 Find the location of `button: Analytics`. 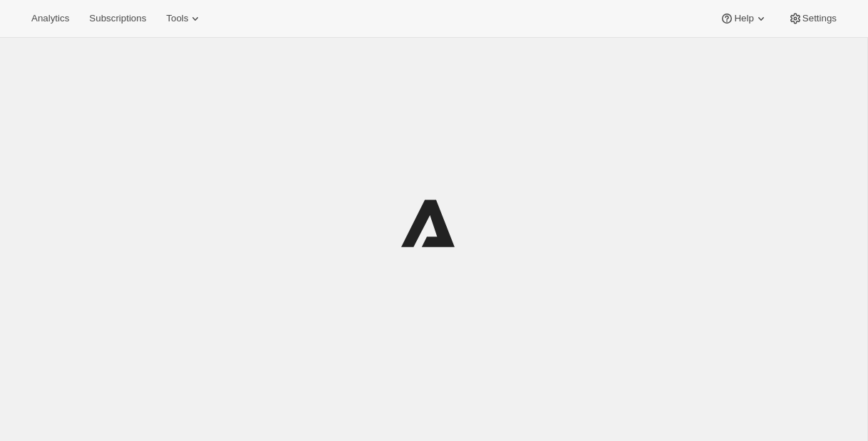

button: Analytics is located at coordinates (50, 18).